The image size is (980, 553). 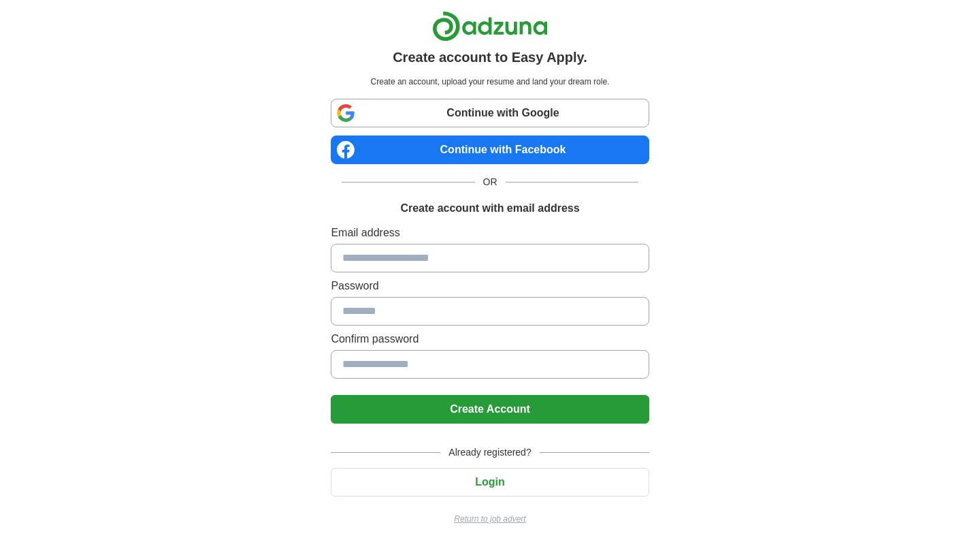 I want to click on span: OR, so click(x=490, y=182).